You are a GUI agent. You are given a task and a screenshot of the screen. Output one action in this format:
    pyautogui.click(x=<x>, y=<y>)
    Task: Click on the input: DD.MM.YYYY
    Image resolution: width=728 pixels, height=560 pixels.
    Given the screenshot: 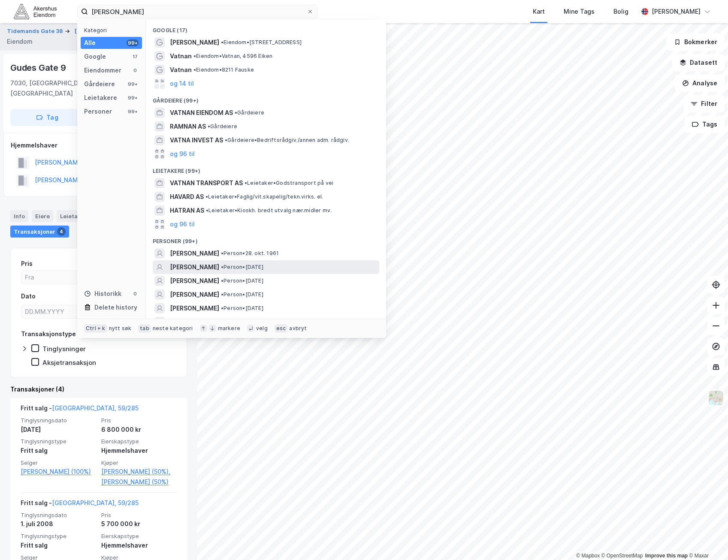 What is the action you would take?
    pyautogui.click(x=59, y=312)
    